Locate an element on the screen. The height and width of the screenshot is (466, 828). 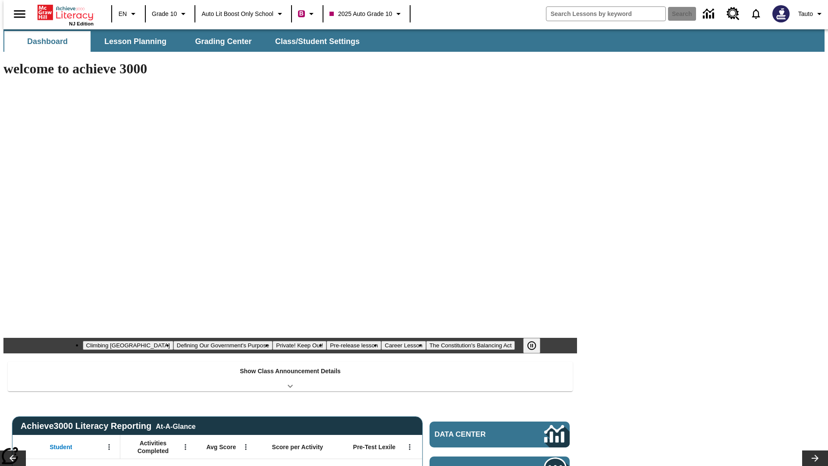
span: B is located at coordinates (301, 13).